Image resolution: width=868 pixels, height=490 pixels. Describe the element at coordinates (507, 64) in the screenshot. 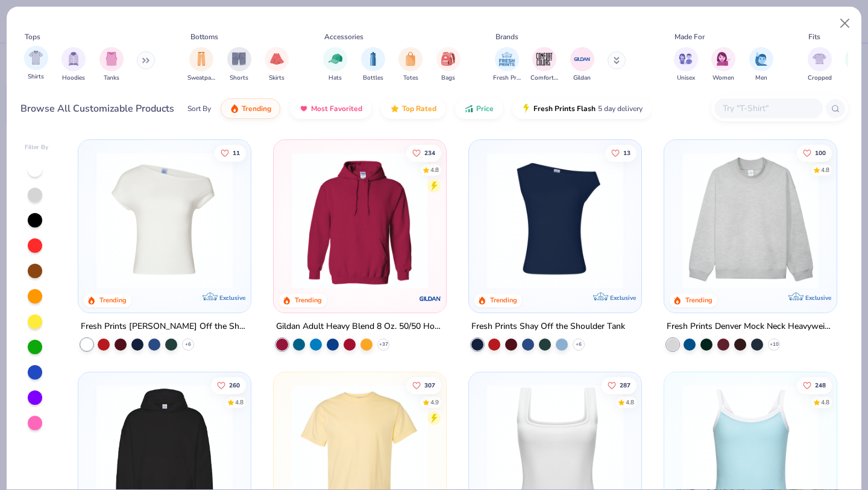

I see `div: filter for Fresh Prints` at that location.